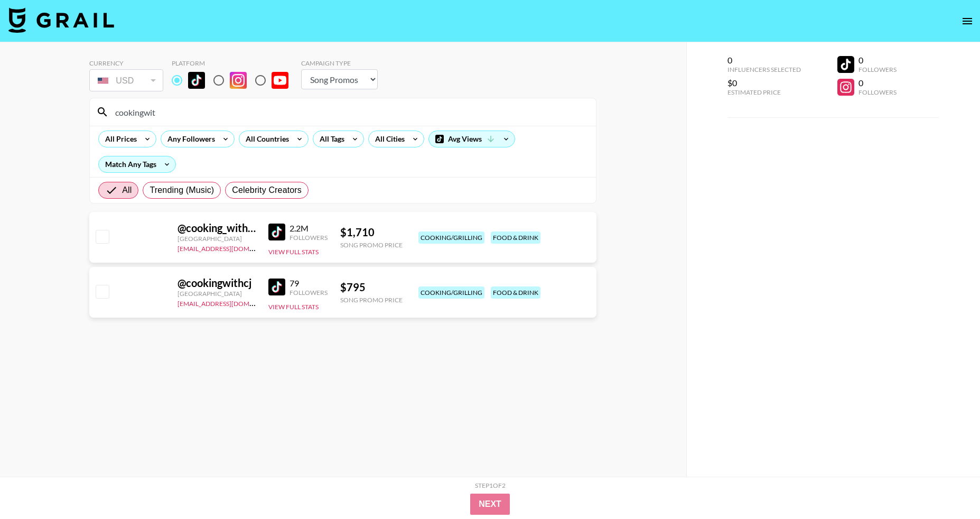 The width and height of the screenshot is (980, 519). Describe the element at coordinates (280, 80) in the screenshot. I see `img: YouTube` at that location.